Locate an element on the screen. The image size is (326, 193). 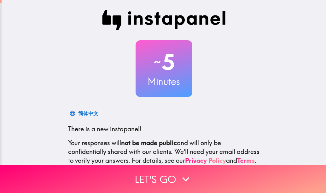
button: 简体中文 is located at coordinates (84, 113).